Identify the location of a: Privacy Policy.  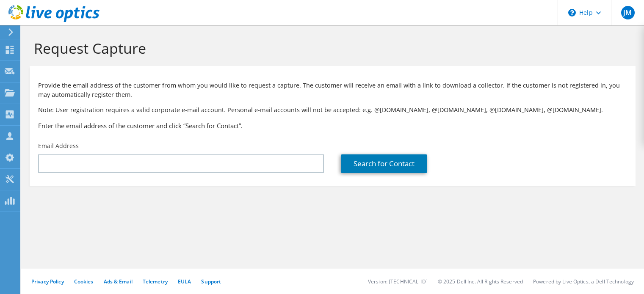
(47, 281).